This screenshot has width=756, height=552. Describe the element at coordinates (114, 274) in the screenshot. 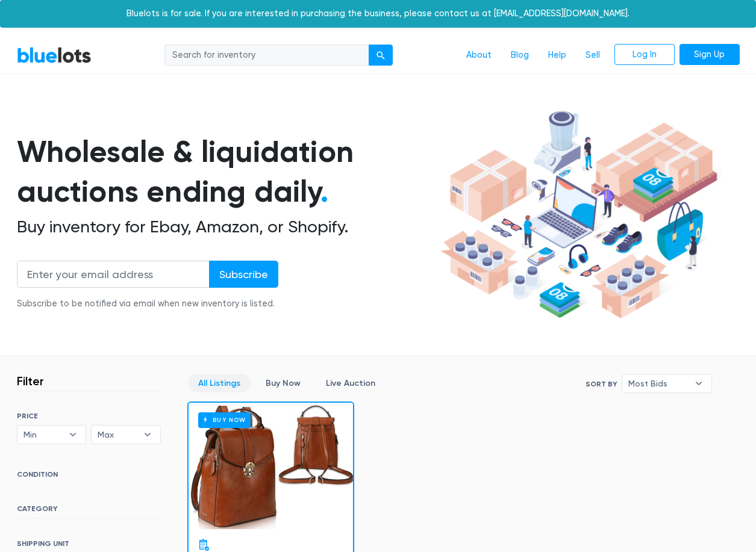

I see `input: Enter your email address` at that location.